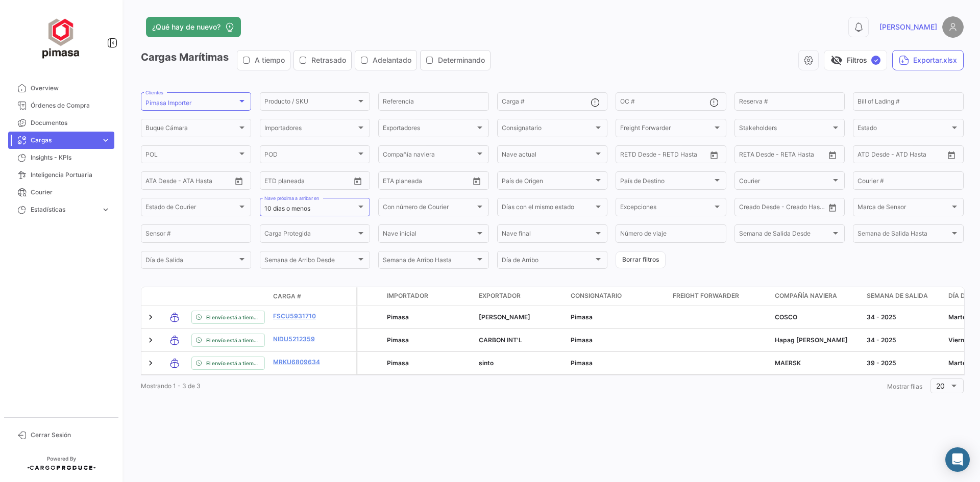  Describe the element at coordinates (904, 363) in the screenshot. I see `div: 39 - 2025` at that location.